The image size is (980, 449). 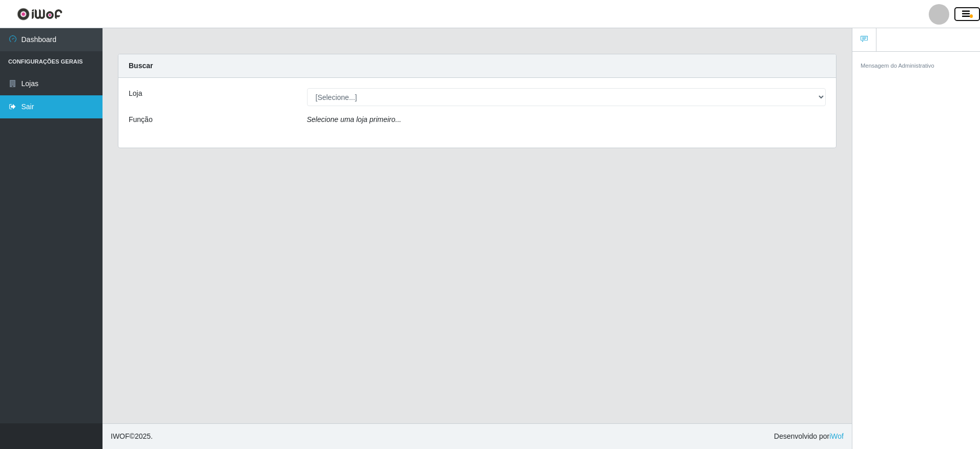 What do you see at coordinates (809, 436) in the screenshot?
I see `span: Desenvolvido por` at bounding box center [809, 436].